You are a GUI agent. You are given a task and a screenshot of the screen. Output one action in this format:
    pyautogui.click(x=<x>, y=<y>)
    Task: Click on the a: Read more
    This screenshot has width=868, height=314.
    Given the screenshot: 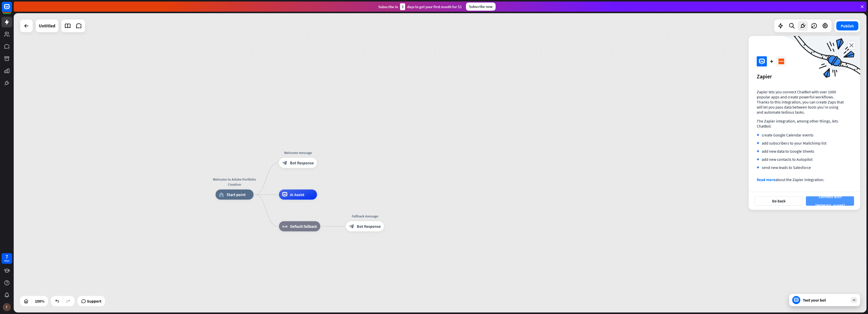 What is the action you would take?
    pyautogui.click(x=766, y=179)
    